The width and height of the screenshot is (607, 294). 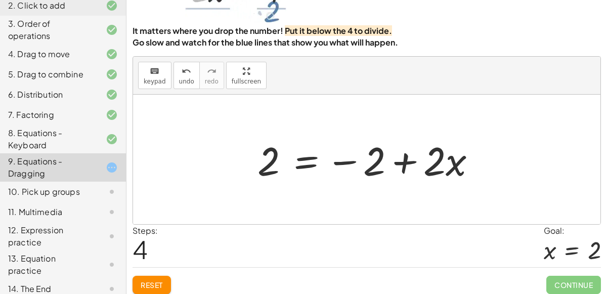 What do you see at coordinates (49, 192) in the screenshot?
I see `div: 10. Pick up groups` at bounding box center [49, 192].